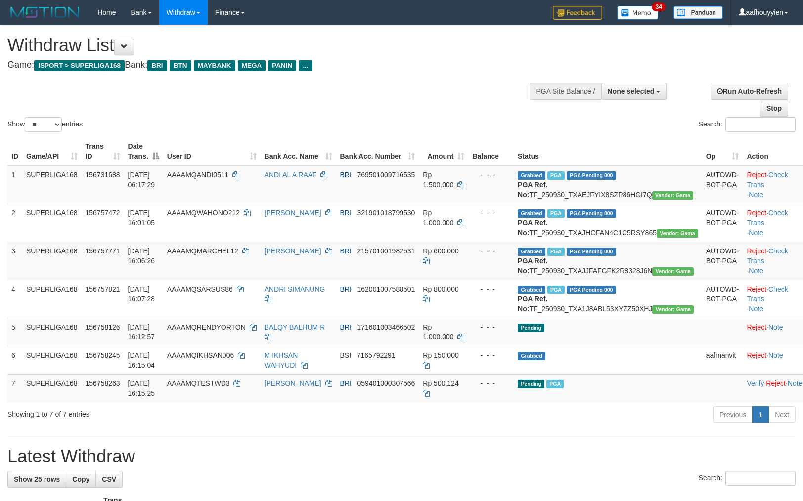  Describe the element at coordinates (203, 213) in the screenshot. I see `span: AAAAMQWAHONO212` at that location.